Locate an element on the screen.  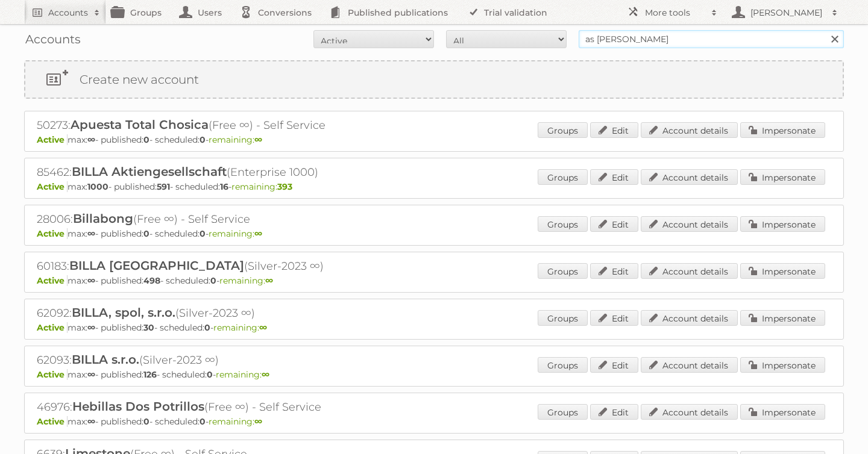
span: Hebillas Dos Potrillos is located at coordinates (138, 406).